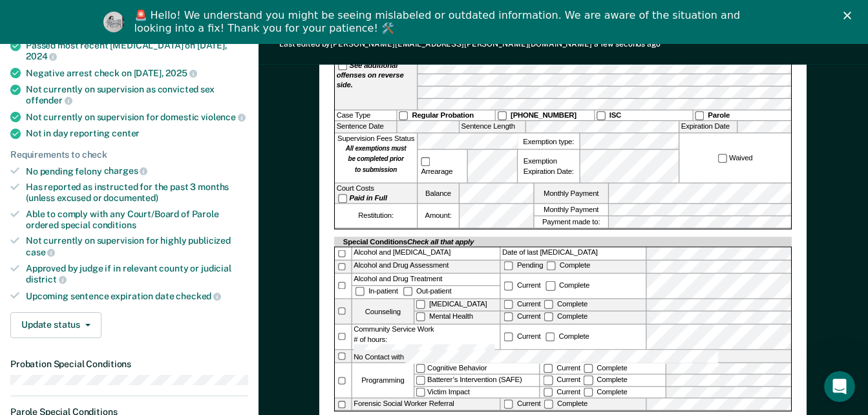 The width and height of the screenshot is (868, 415). I want to click on strong: See additional offenses on reverse side., so click(371, 76).